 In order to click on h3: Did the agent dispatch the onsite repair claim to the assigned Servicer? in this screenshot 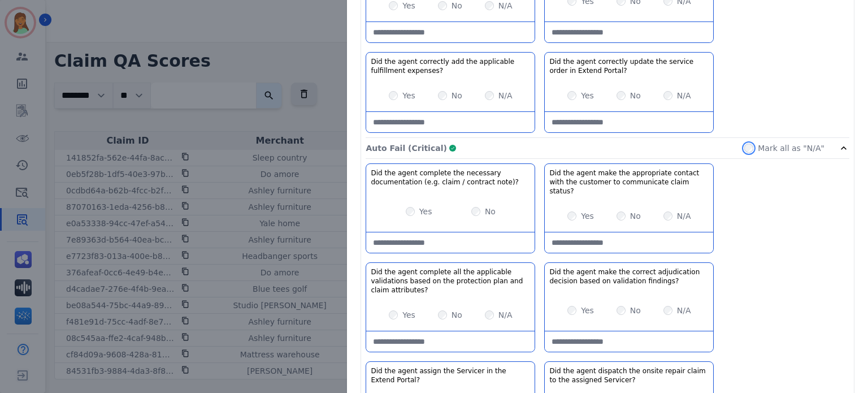, I will do `click(630, 376)`.